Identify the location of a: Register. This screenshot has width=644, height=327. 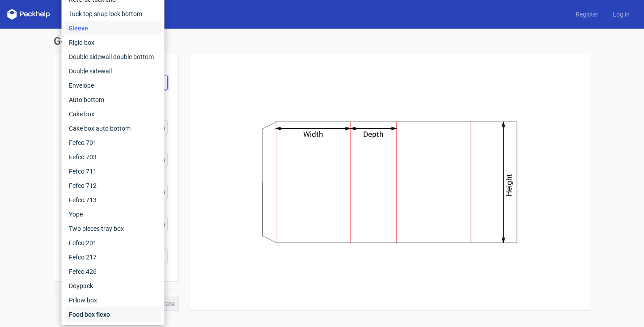
(587, 14).